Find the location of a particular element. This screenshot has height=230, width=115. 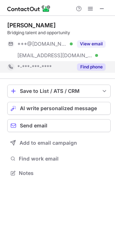

div: Bridging talent and opportunity is located at coordinates (59, 33).